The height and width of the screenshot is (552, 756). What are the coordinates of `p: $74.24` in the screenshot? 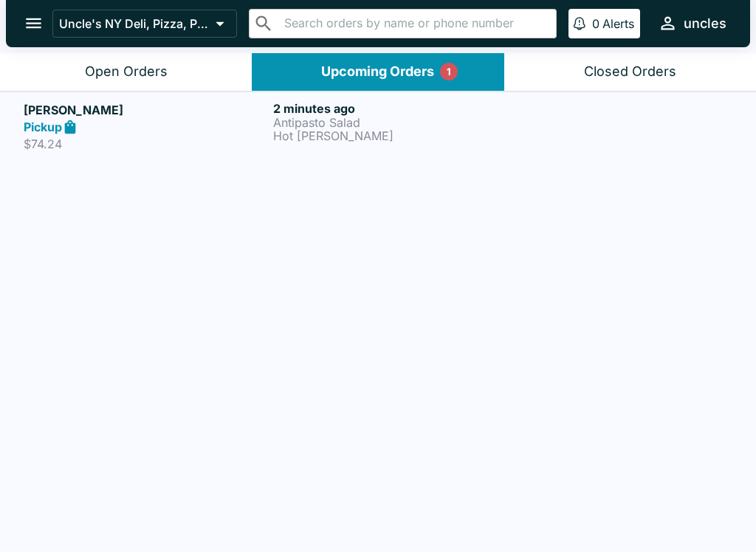 It's located at (145, 144).